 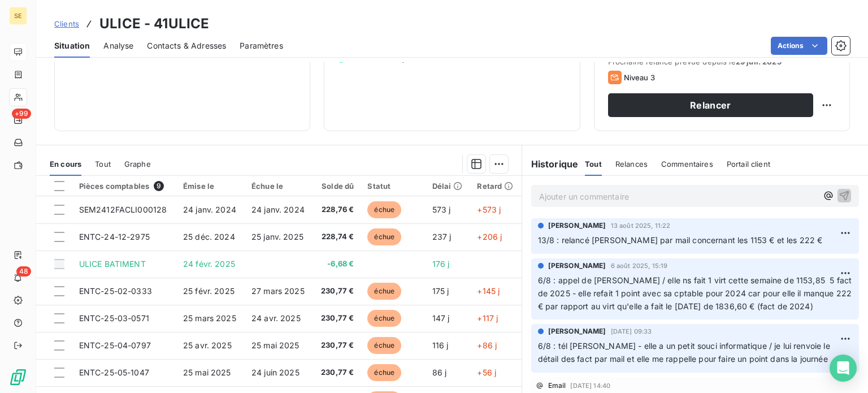 I want to click on span: 175 j, so click(x=441, y=291).